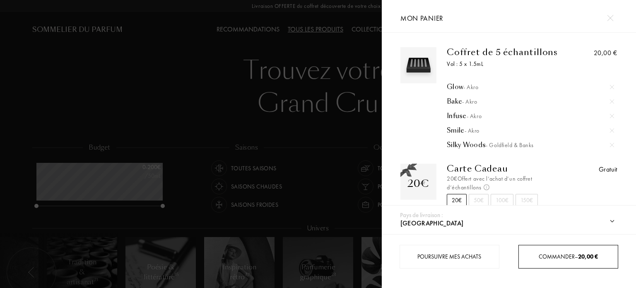 The image size is (636, 288). What do you see at coordinates (449, 256) in the screenshot?
I see `div: Poursuivre mes achats` at bounding box center [449, 256].